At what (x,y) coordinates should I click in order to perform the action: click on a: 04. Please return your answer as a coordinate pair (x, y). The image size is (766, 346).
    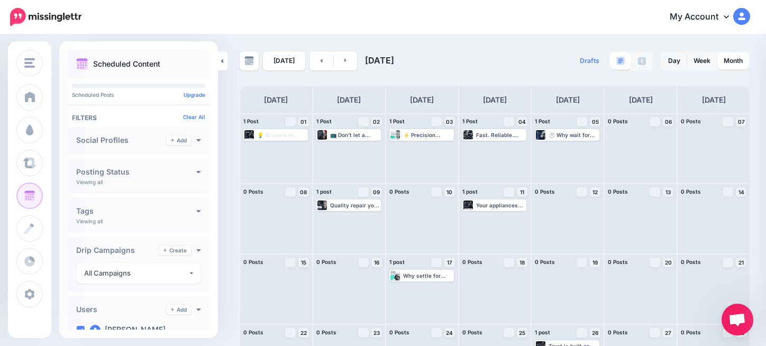
    Looking at the image, I should click on (522, 122).